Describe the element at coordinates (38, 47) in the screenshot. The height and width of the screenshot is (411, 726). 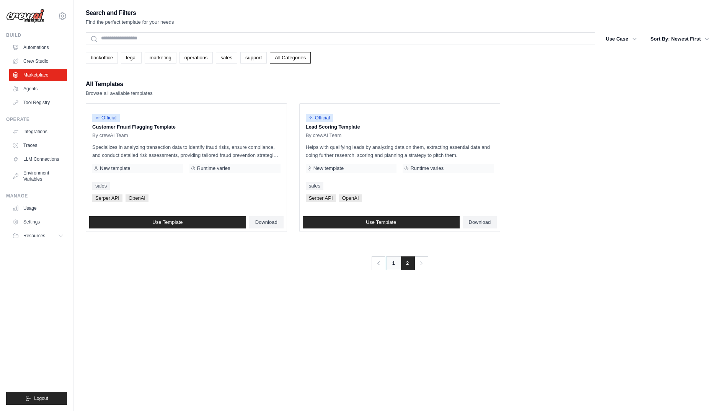
I see `a: Automations` at that location.